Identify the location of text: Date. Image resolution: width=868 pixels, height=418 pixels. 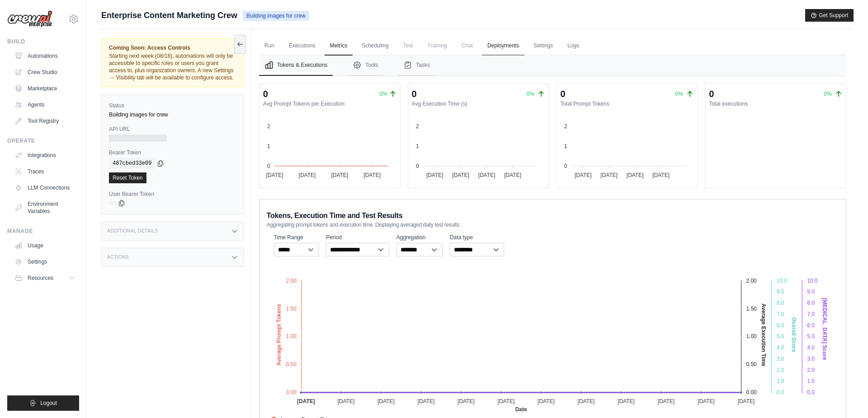
(521, 409).